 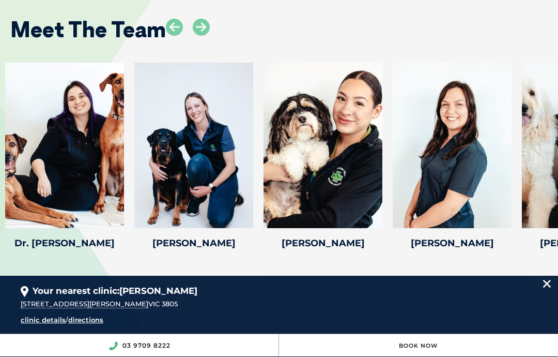 I want to click on a: directions, so click(x=86, y=320).